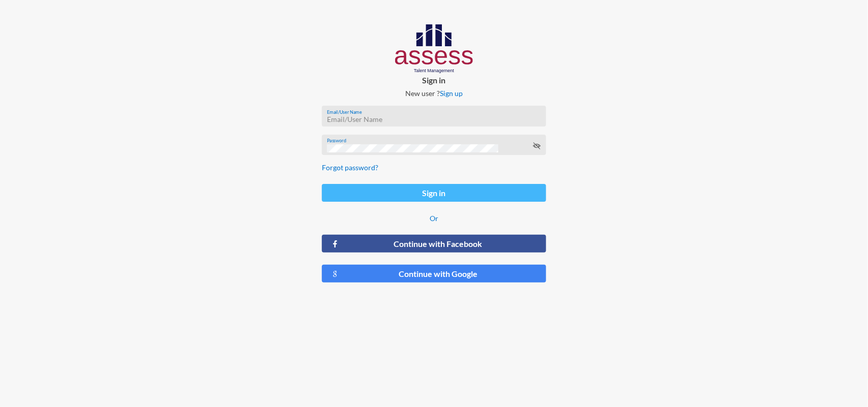  I want to click on p: Sign in, so click(434, 80).